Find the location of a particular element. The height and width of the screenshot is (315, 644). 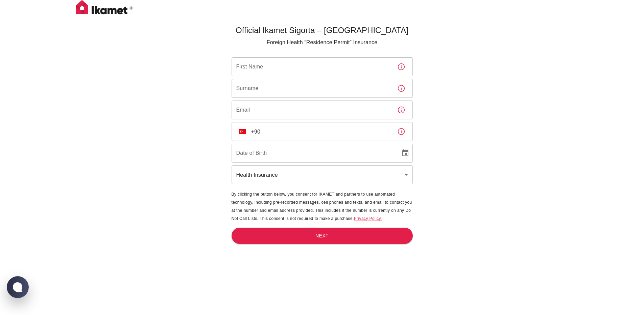

input: DD/MM/YYYY is located at coordinates (313, 153).